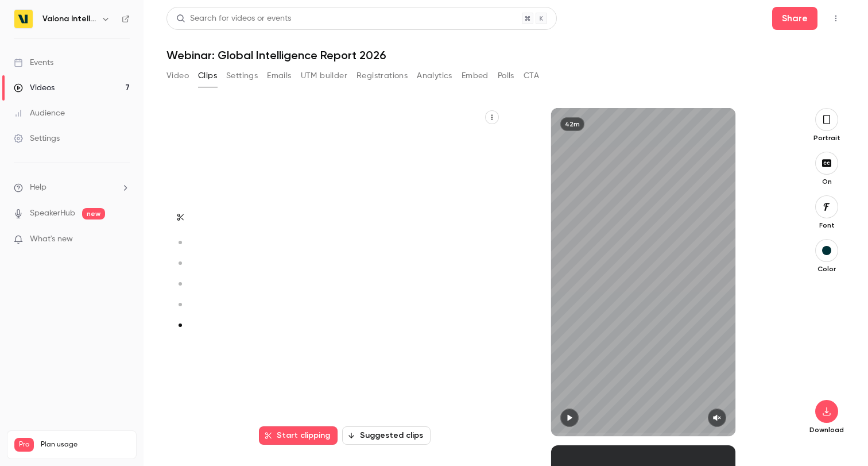  I want to click on span: new, so click(94, 214).